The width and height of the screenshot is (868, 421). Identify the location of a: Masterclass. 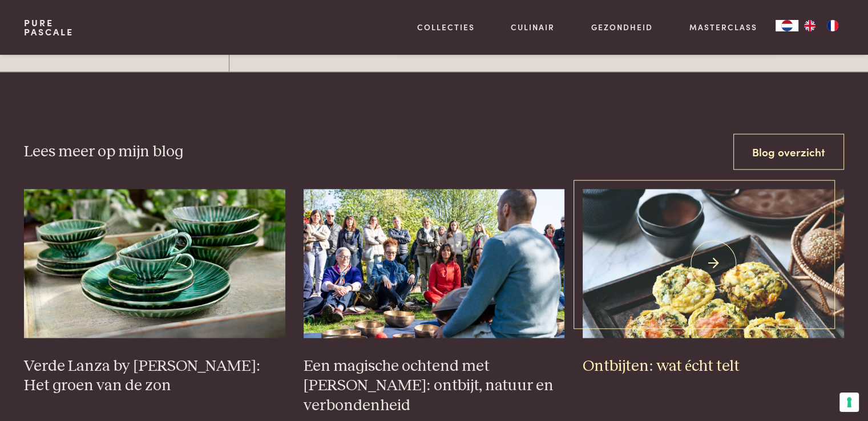
(723, 27).